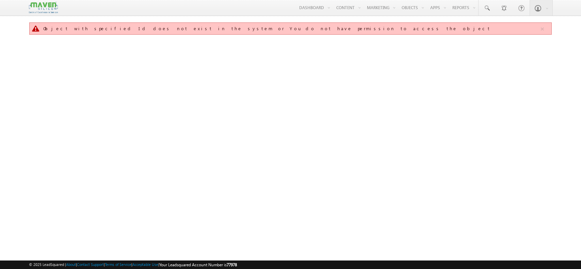 This screenshot has height=269, width=581. I want to click on a: Contact Support, so click(90, 265).